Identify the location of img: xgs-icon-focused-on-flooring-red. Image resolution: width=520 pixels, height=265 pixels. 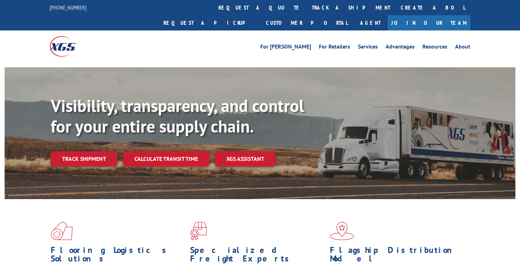
(198, 231).